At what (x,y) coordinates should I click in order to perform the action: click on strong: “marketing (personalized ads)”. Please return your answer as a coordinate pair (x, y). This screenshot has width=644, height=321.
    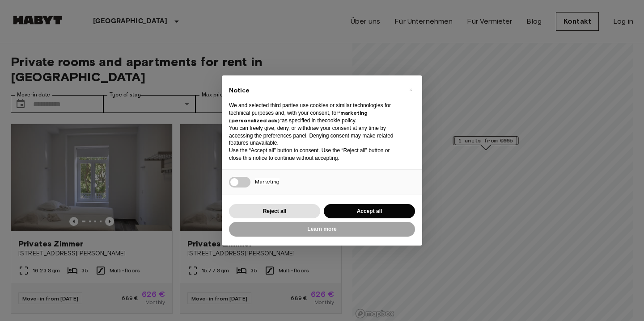
    Looking at the image, I should click on (298, 117).